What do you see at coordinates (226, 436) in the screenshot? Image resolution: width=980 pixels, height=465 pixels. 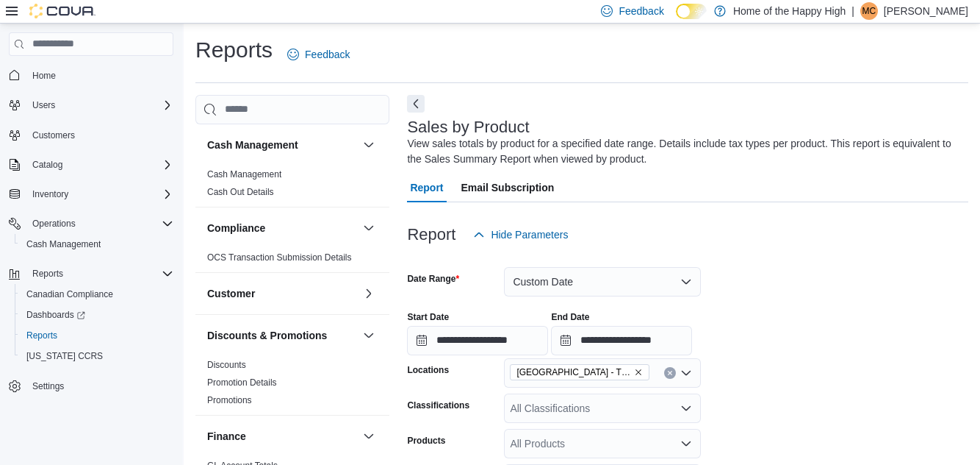 I see `h3: Finance` at bounding box center [226, 436].